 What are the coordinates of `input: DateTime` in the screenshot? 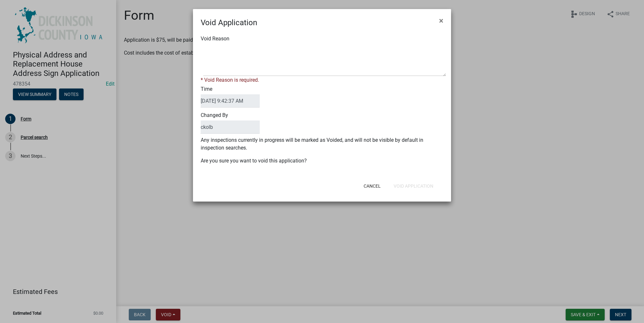 It's located at (230, 101).